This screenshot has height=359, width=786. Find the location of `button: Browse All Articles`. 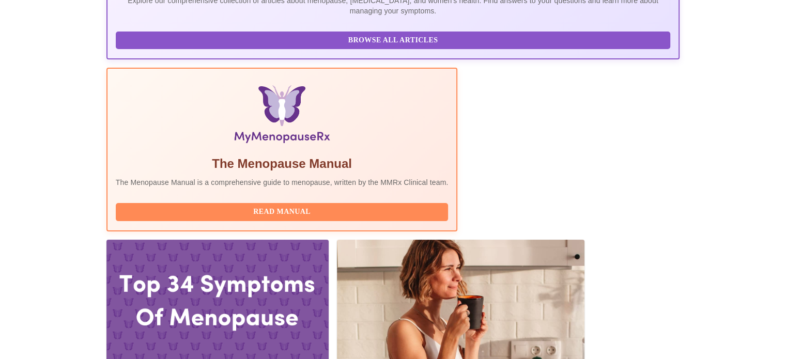

button: Browse All Articles is located at coordinates (393, 40).